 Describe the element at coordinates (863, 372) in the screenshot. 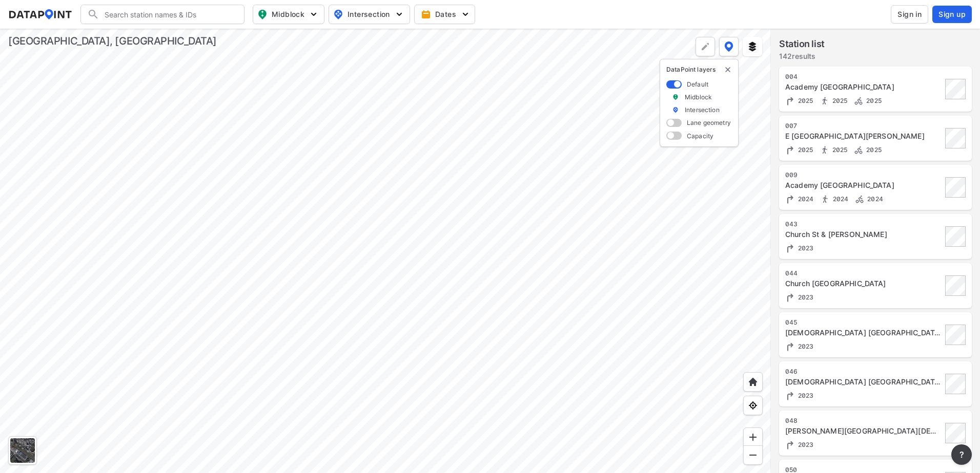

I see `div: 046` at that location.